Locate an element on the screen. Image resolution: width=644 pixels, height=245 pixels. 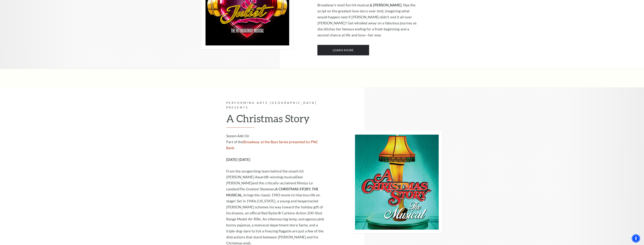
p: Part of the is located at coordinates (276, 142).